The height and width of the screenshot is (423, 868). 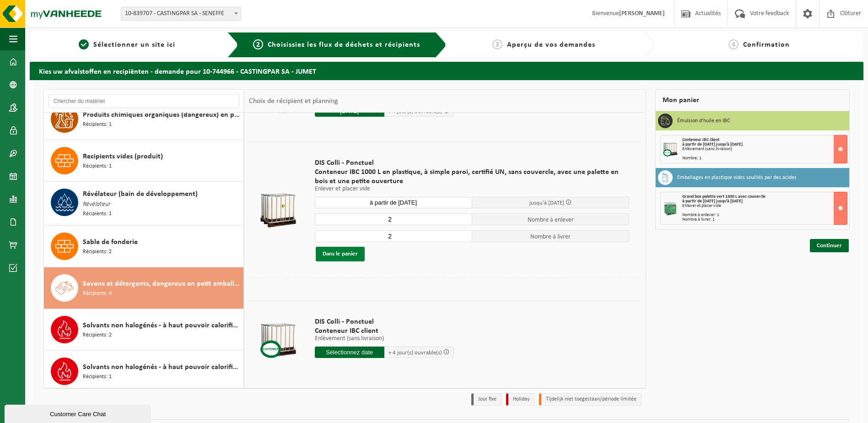 What do you see at coordinates (162, 367) in the screenshot?
I see `span: Solvants non halogénés - à haut pouvoir calorifique en IBC` at bounding box center [162, 367].